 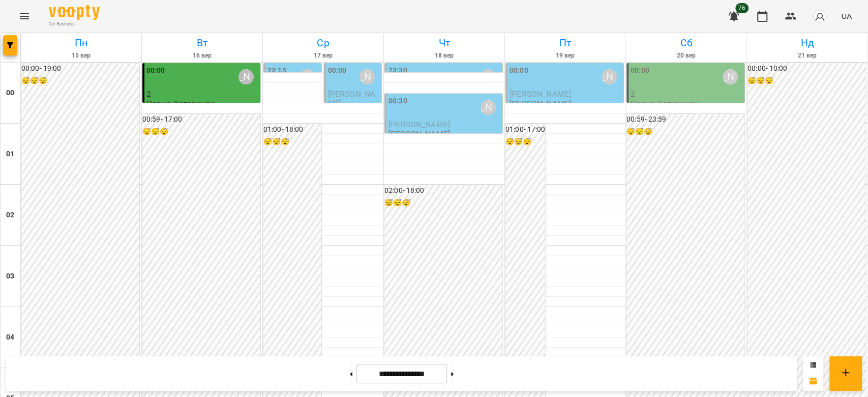 I want to click on h6: Вт, so click(x=202, y=43).